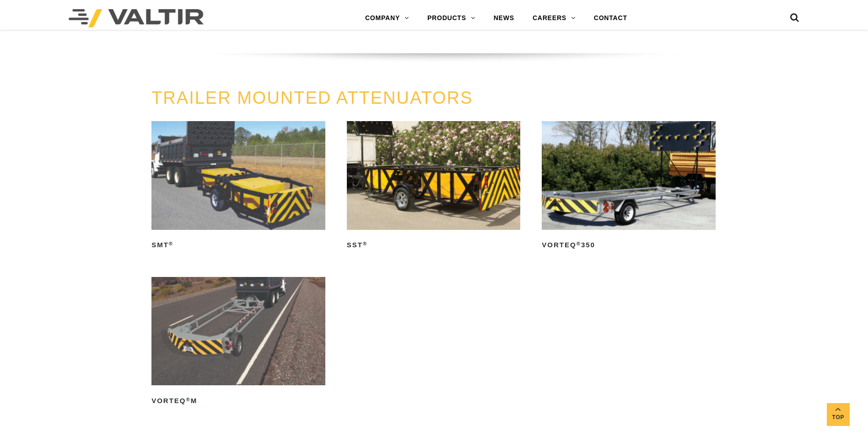 The image size is (868, 436). Describe the element at coordinates (434, 246) in the screenshot. I see `h2: SST` at that location.